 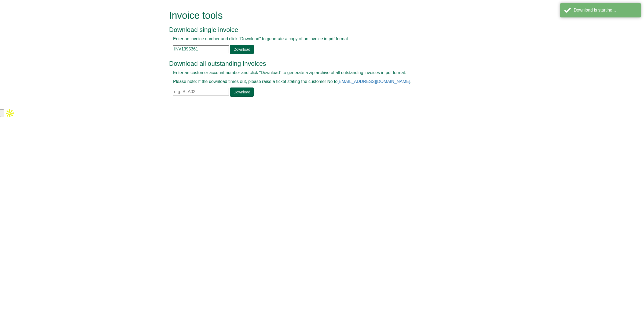 What do you see at coordinates (316, 73) in the screenshot?
I see `p: Enter an customer account number and click "Download" to generate a zip archive of all outstandin...` at bounding box center [316, 73].